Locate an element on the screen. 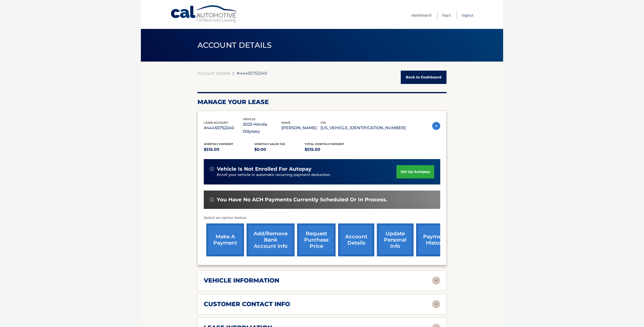 This screenshot has width=644, height=327. span: vehicle is located at coordinates (249, 119).